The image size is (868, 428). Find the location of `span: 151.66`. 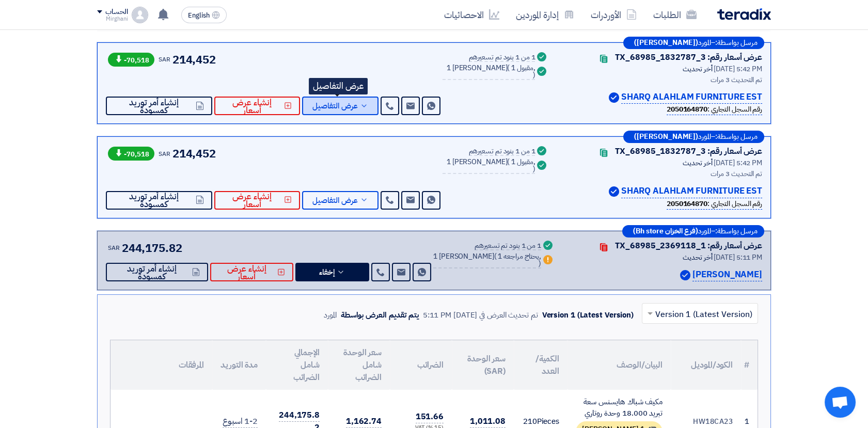

span: 151.66 is located at coordinates (429, 417).